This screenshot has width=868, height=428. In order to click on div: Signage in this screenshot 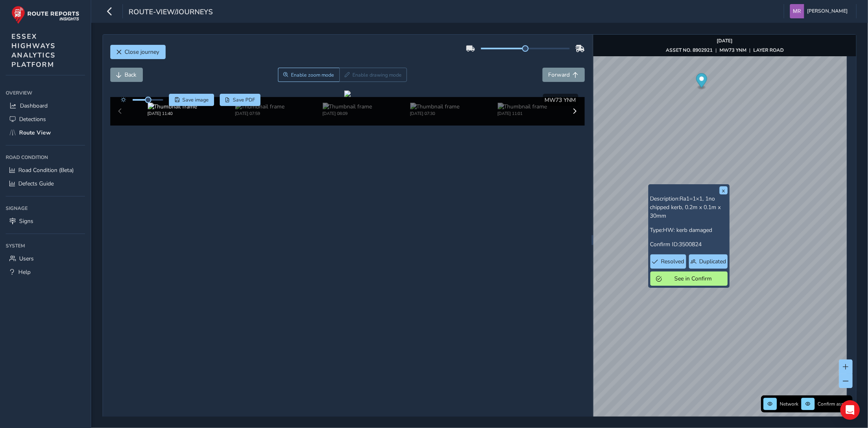, I will do `click(45, 209)`.